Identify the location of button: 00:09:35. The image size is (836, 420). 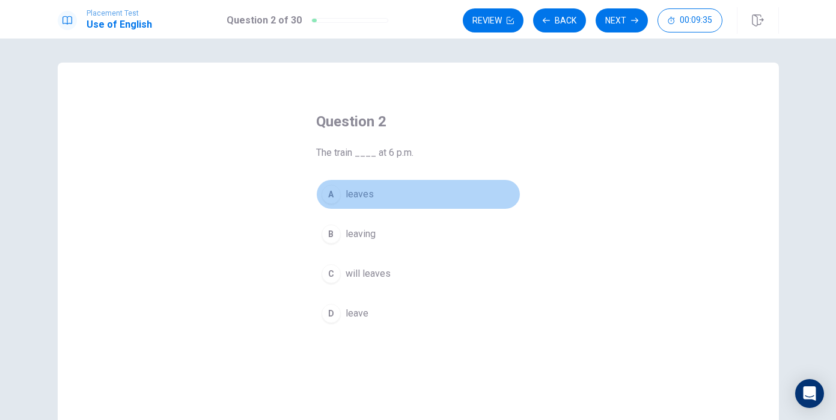
(690, 20).